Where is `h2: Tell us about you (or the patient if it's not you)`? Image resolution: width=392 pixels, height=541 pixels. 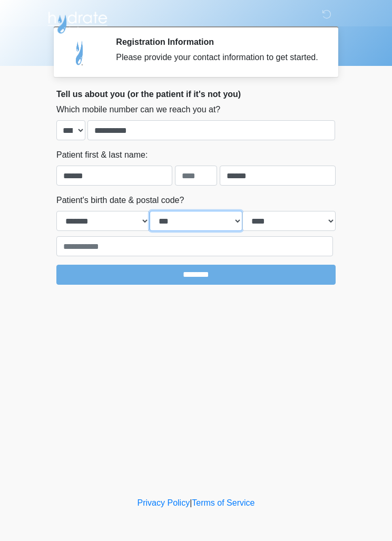 h2: Tell us about you (or the patient if it's not you) is located at coordinates (196, 94).